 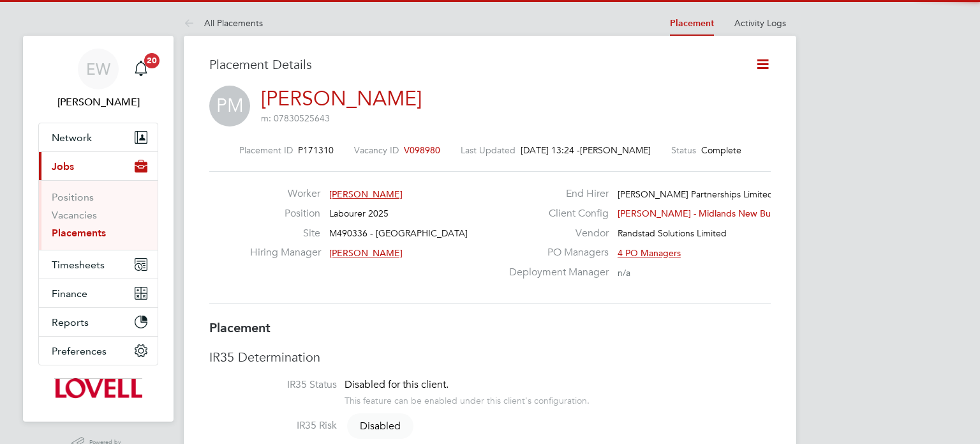 What do you see at coordinates (467, 399) in the screenshot?
I see `div: This feature can be enabled under this client's configuration.` at bounding box center [467, 399].